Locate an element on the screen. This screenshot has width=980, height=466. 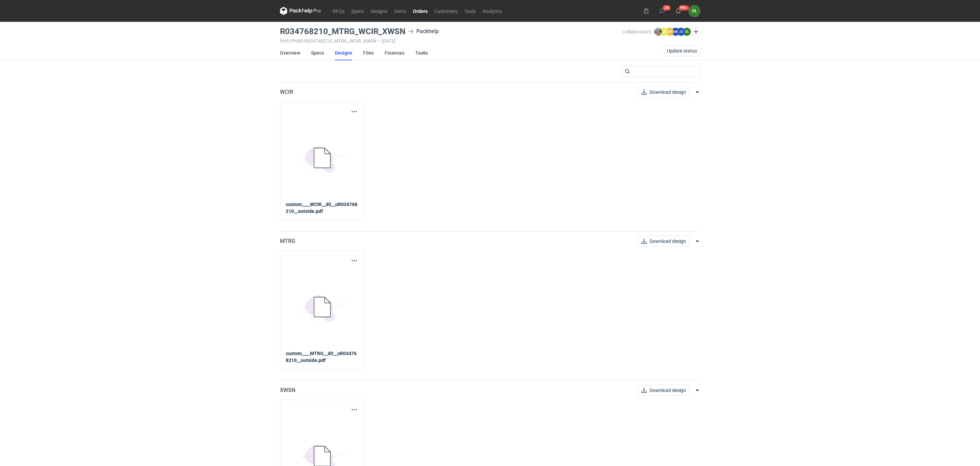
a: Items is located at coordinates (400, 11).